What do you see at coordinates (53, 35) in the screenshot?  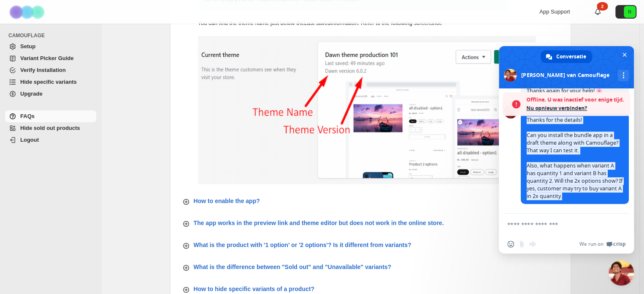 I see `span: CAMOUFLAGE` at bounding box center [53, 35].